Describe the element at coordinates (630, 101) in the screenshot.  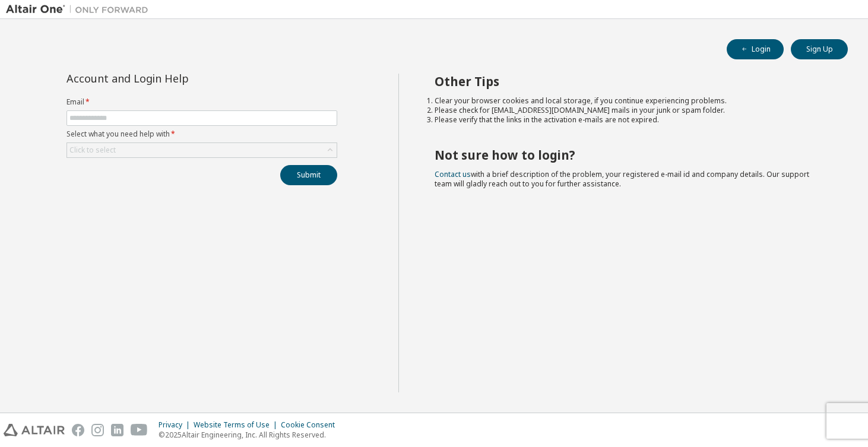
I see `li: Clear your browser cookies and local storage, if you continue experiencing problems.` at that location.